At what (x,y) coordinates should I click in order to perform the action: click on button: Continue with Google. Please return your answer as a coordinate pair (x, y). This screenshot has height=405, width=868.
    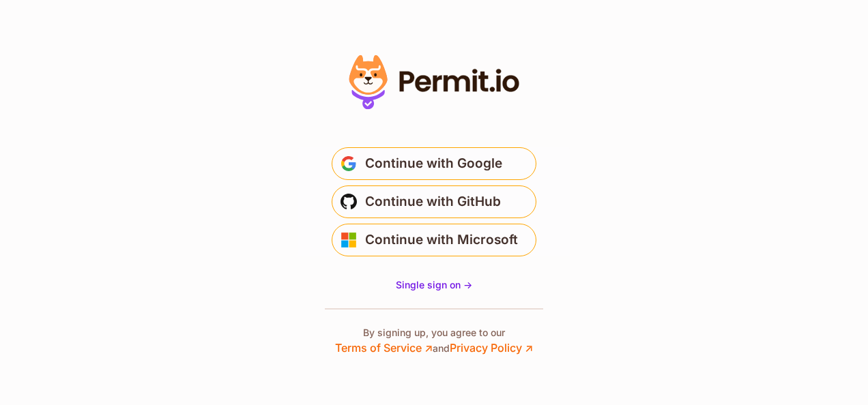
    Looking at the image, I should click on (434, 163).